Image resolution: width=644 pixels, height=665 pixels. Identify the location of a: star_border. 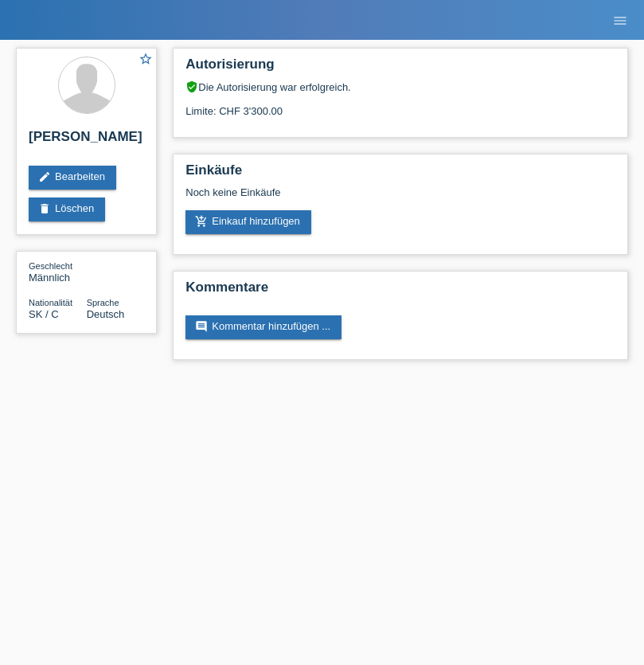
(146, 59).